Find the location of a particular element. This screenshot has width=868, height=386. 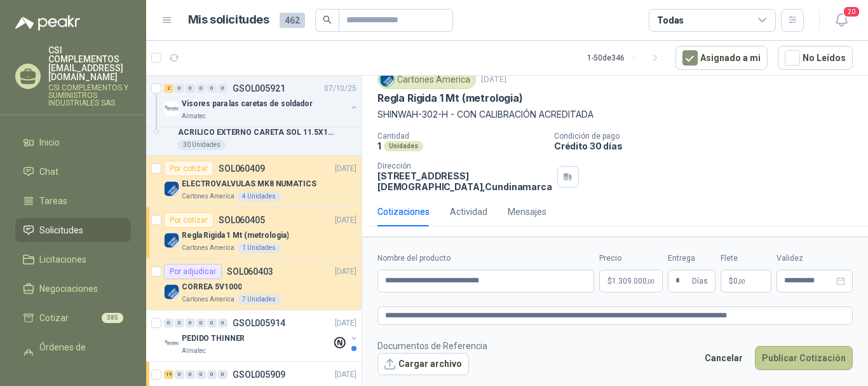

p: Condición de pago is located at coordinates (709, 136).